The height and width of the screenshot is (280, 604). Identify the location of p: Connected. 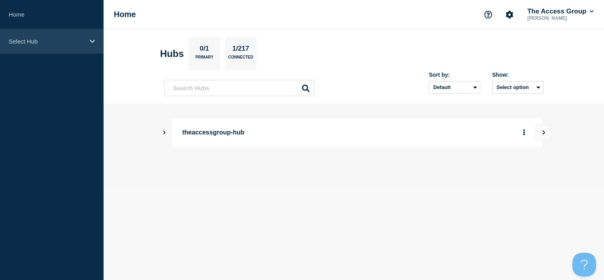
(240, 59).